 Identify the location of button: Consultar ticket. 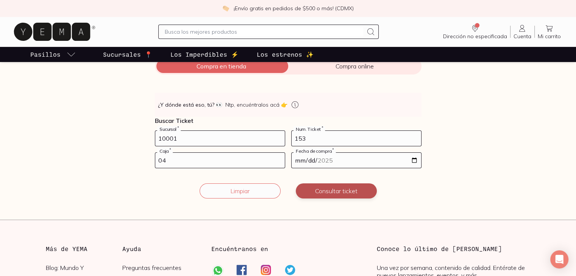
(336, 191).